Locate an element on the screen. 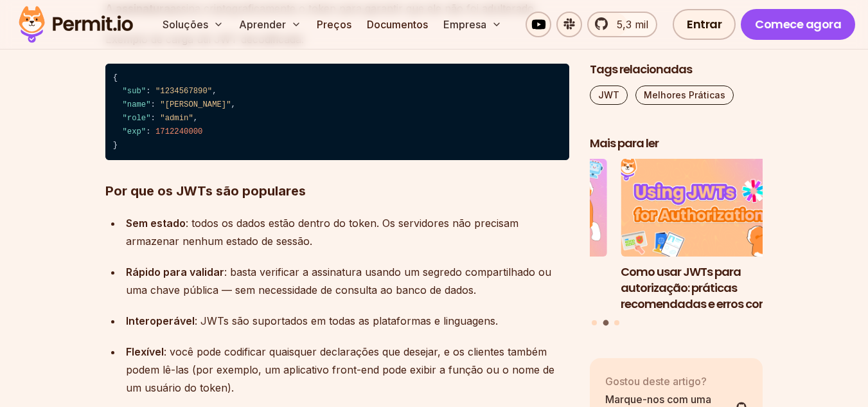 This screenshot has width=868, height=407. button: Ir para o slide 2 is located at coordinates (606, 323).